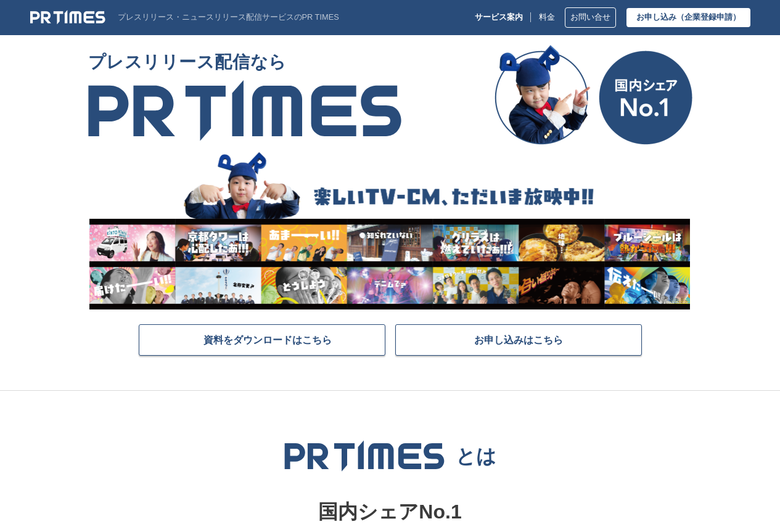  What do you see at coordinates (547, 17) in the screenshot?
I see `a: 料金` at bounding box center [547, 17].